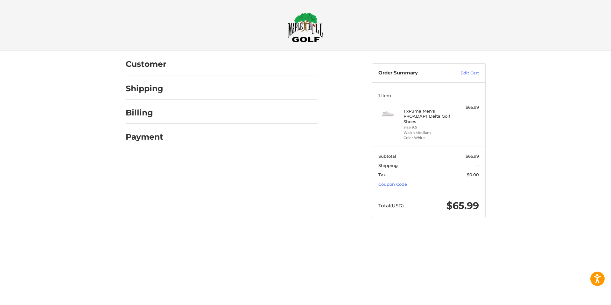 Image resolution: width=611 pixels, height=305 pixels. I want to click on div: $65.99, so click(466, 108).